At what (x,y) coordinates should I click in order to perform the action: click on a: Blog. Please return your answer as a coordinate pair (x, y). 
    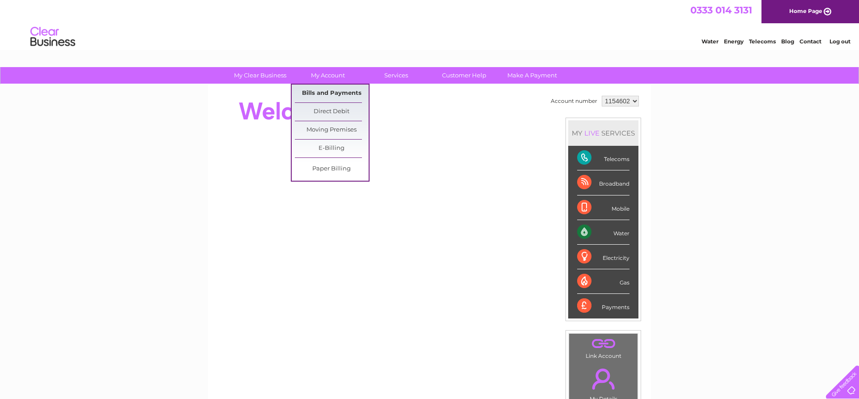
    Looking at the image, I should click on (787, 41).